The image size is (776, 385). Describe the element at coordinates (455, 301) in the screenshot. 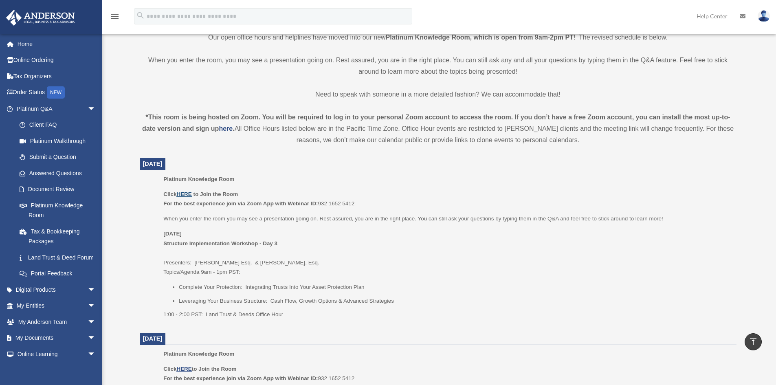

I see `li: Leveraging Your Business Structure: Cash Flow, Growth Options & Advanced Strategies` at that location.